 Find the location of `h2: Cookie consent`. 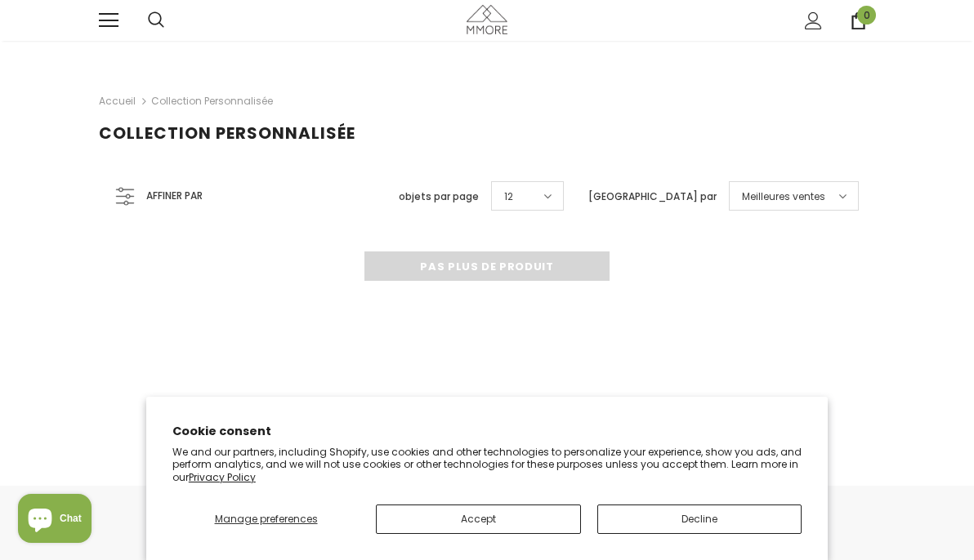

h2: Cookie consent is located at coordinates (487, 431).